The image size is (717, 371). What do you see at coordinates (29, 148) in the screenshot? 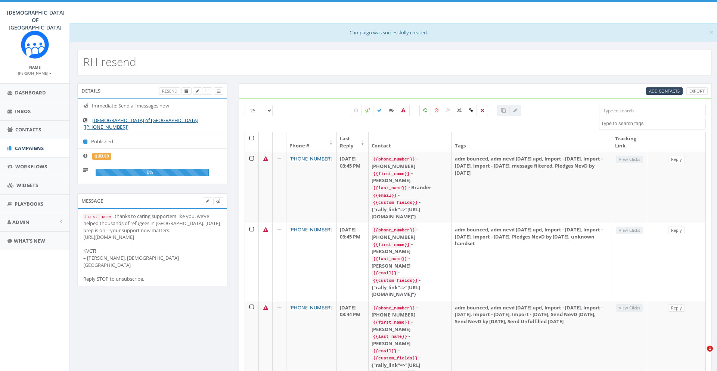
I see `span: Campaigns` at bounding box center [29, 148].